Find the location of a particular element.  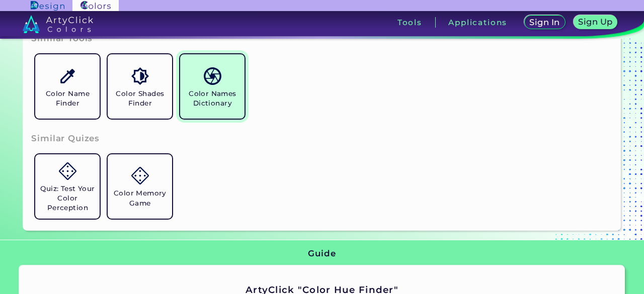

h5: Quiz: Test Your Color Perception is located at coordinates (68, 198).